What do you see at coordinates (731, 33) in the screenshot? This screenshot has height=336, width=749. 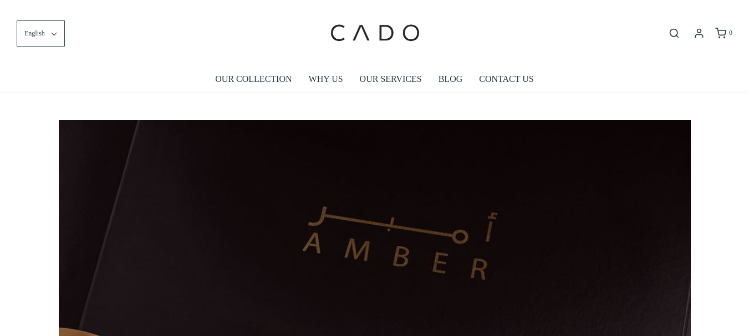 I see `span: 0` at bounding box center [731, 33].